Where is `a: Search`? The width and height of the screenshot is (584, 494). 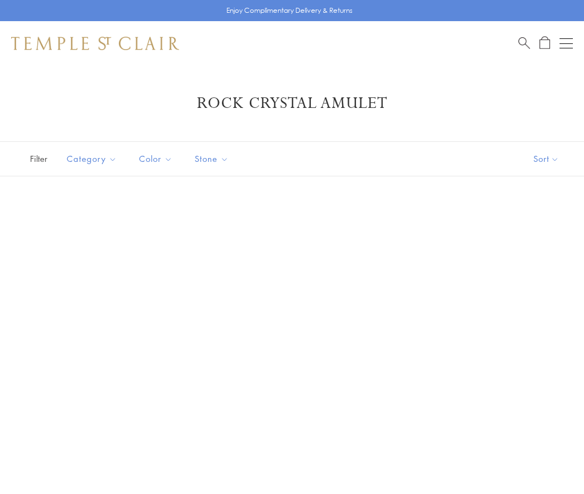 a: Search is located at coordinates (524, 43).